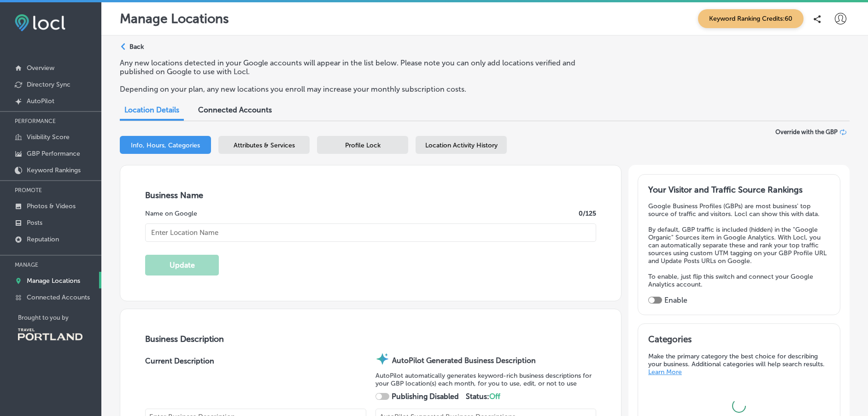  What do you see at coordinates (357, 67) in the screenshot?
I see `p: Any new locations detected in your Google accounts will appear in the list below. Please note you...` at bounding box center [357, 67].